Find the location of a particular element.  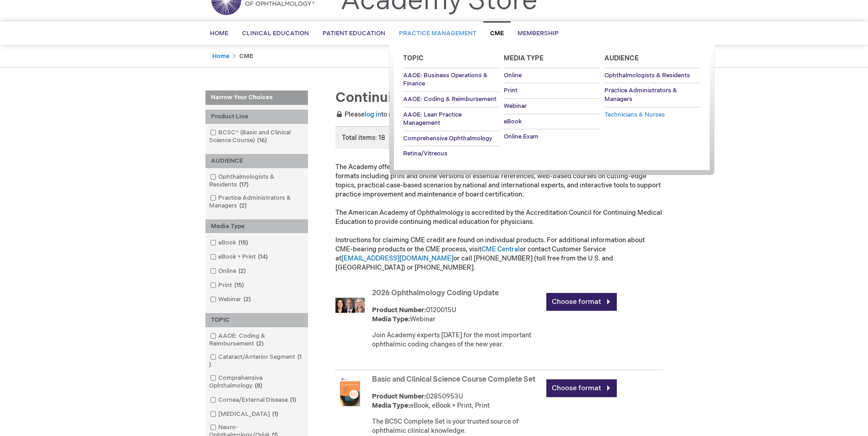

span: Patient Education is located at coordinates (354, 33).